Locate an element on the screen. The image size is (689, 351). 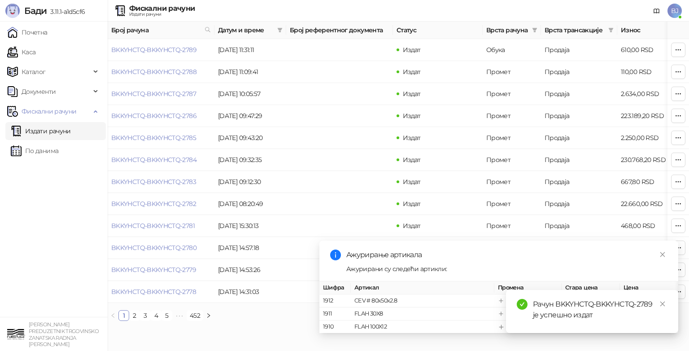
li: Следећа страна is located at coordinates (209, 316).